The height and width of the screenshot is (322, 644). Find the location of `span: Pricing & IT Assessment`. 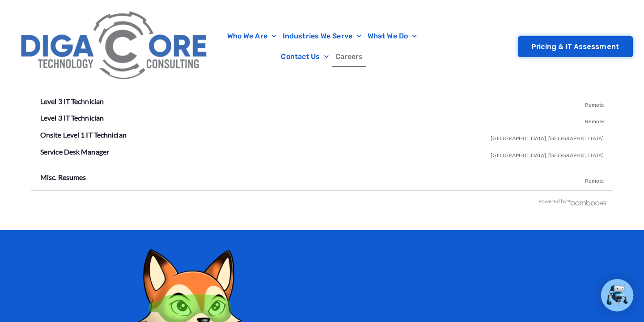

span: Pricing & IT Assessment is located at coordinates (575, 47).